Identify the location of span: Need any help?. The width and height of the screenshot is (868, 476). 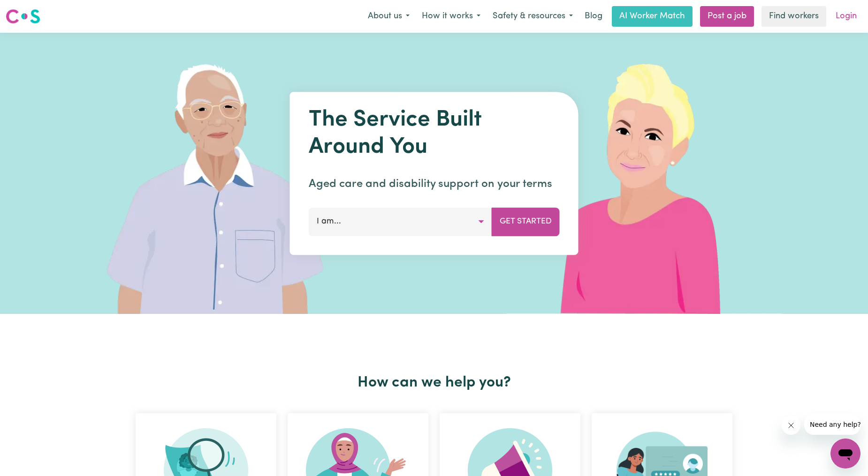
(31, 10).